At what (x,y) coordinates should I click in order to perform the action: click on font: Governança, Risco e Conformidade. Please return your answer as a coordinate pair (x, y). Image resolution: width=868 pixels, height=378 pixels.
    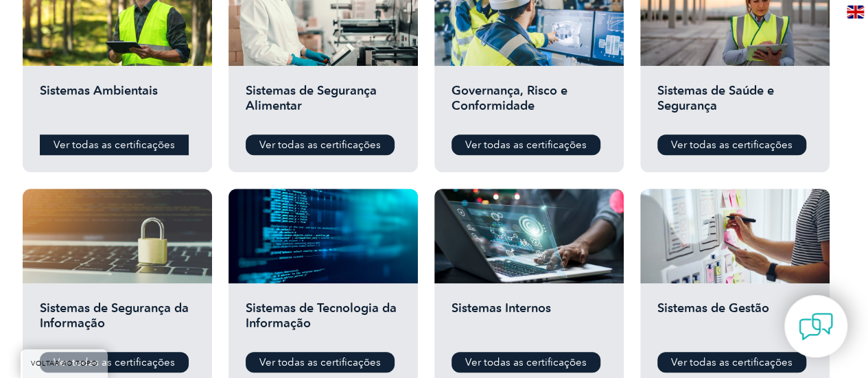
    Looking at the image, I should click on (509, 98).